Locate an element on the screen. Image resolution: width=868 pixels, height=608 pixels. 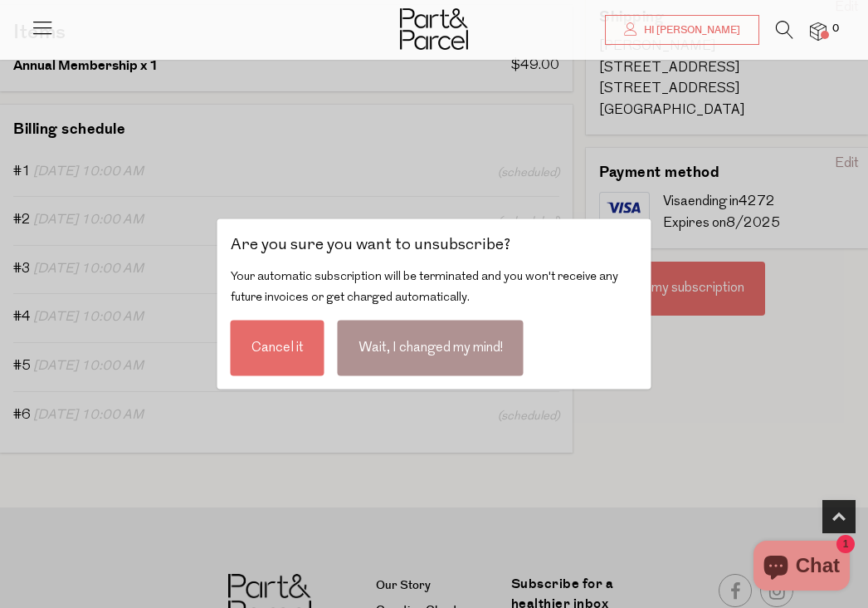
div: Wait, I changed my mind! is located at coordinates (431, 347).